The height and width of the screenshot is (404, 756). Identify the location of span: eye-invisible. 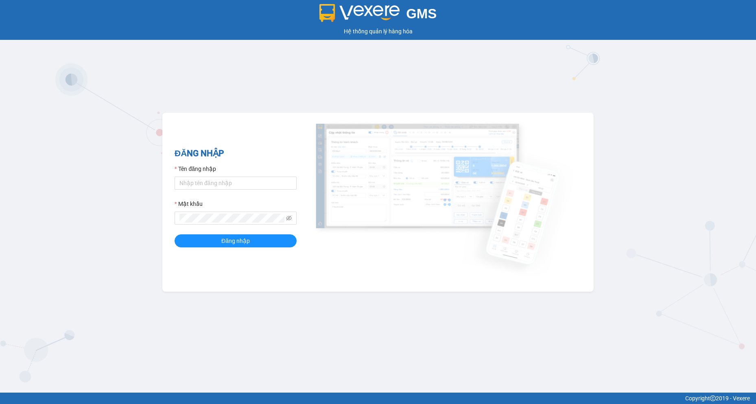
(289, 218).